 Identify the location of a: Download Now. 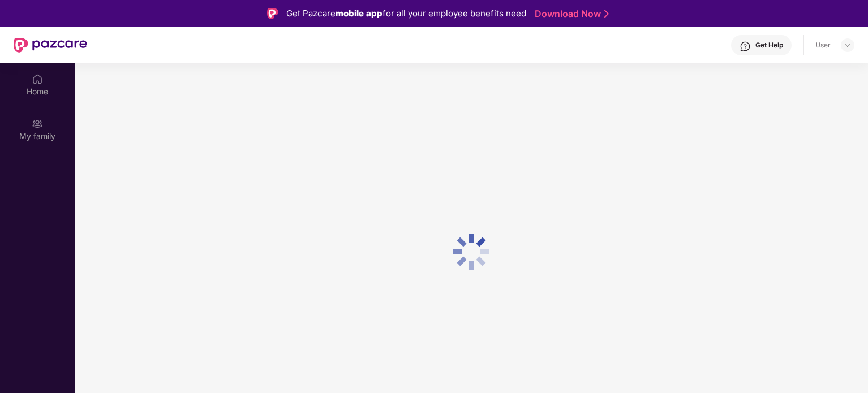
(569, 14).